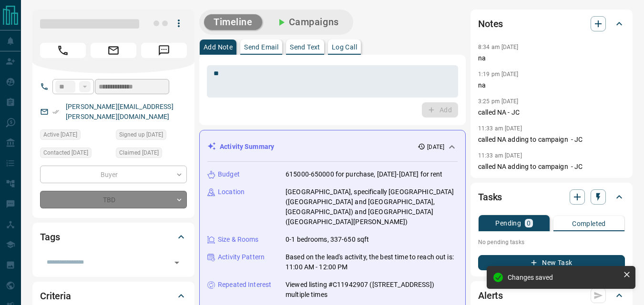 The height and width of the screenshot is (305, 644). I want to click on button: New Task, so click(551, 263).